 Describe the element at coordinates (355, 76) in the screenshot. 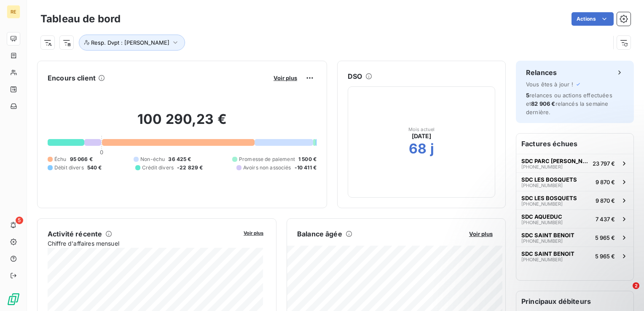

I see `h6: DSO` at that location.